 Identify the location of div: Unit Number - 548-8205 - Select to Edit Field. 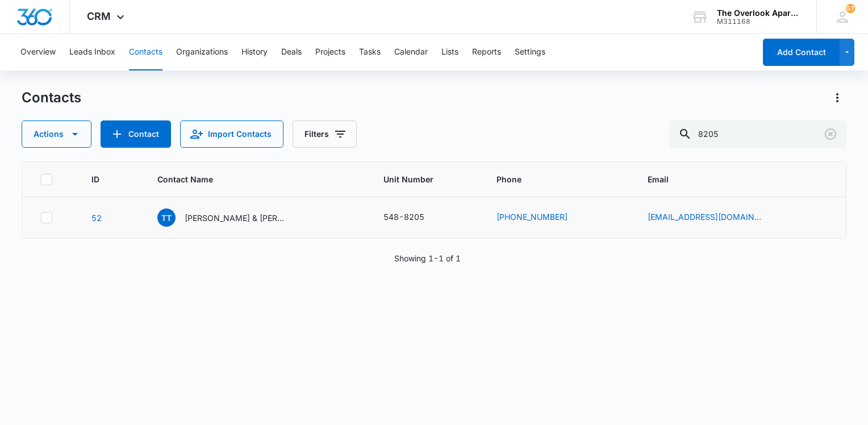
(414, 218).